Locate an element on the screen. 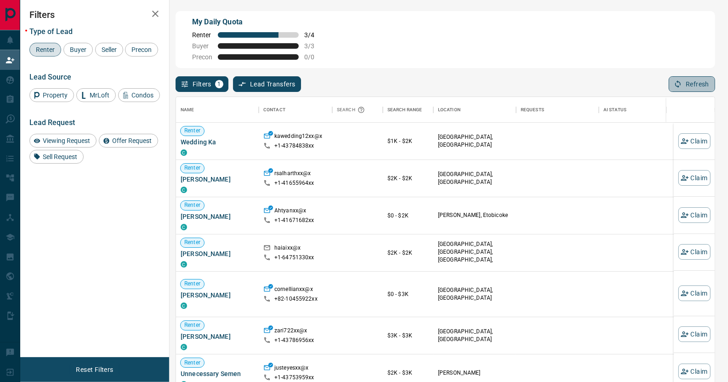 The image size is (728, 382). p: $3K - $3K is located at coordinates (408, 335).